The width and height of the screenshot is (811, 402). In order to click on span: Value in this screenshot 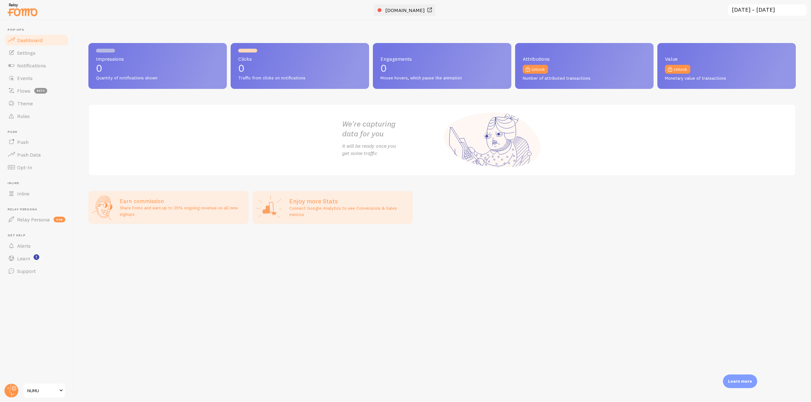, I will do `click(726, 59)`.